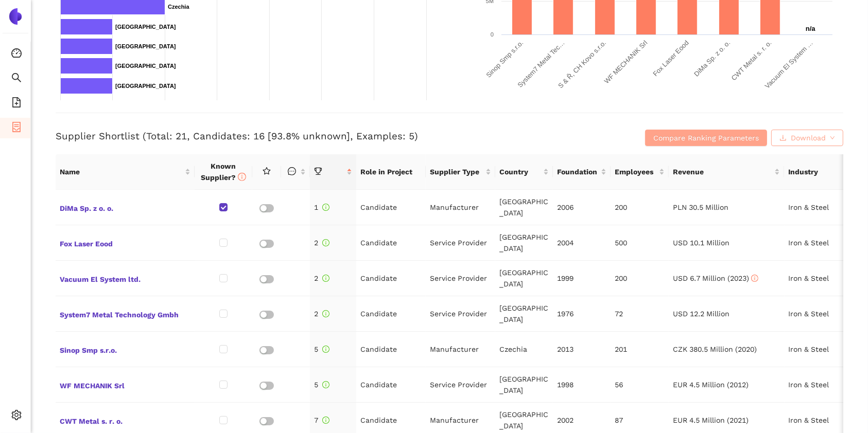 The height and width of the screenshot is (433, 868). Describe the element at coordinates (701, 207) in the screenshot. I see `span: PLN 30.5 Million` at that location.